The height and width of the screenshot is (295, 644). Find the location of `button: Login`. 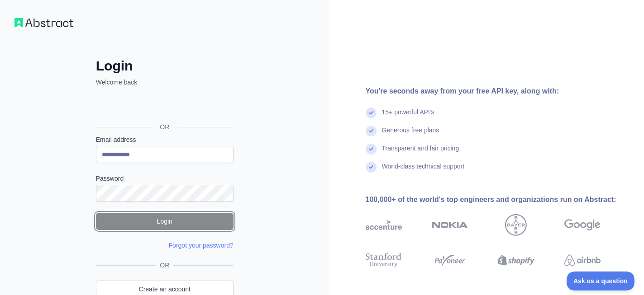

button: Login is located at coordinates (165, 222).